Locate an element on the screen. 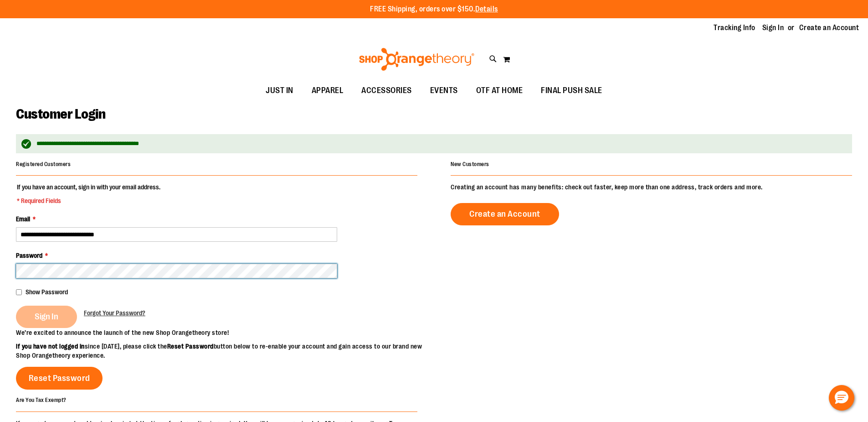  button: Hello, have a question? Let’s chat. is located at coordinates (842, 398).